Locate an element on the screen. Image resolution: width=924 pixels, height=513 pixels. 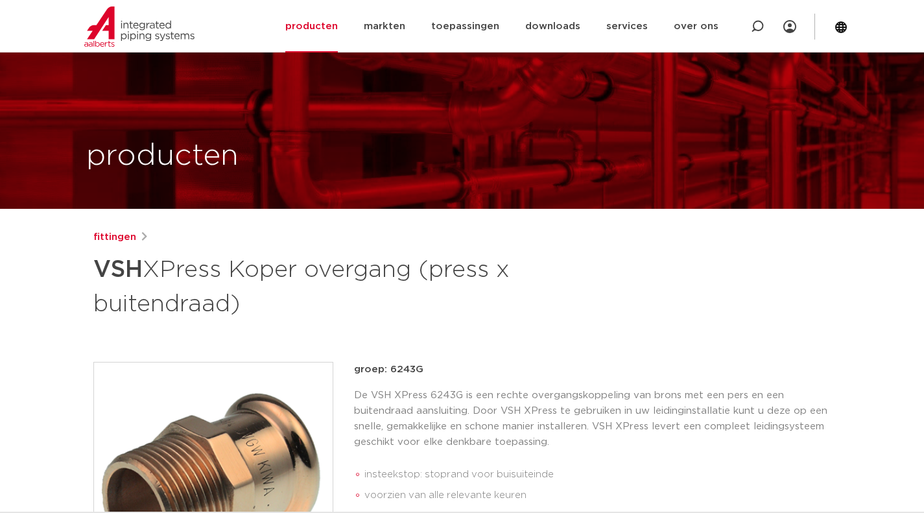
p: groep: 6243G is located at coordinates (593, 370).